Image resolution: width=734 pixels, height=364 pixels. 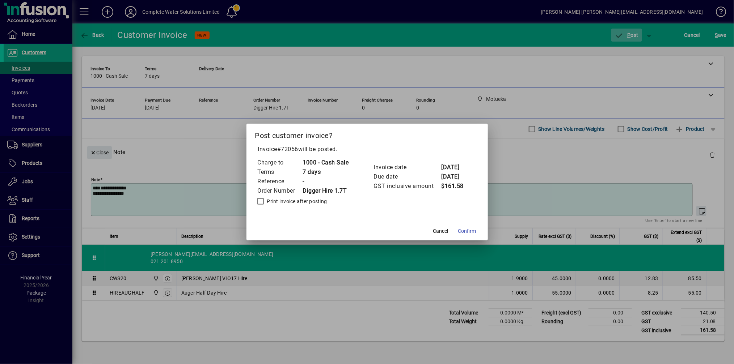 What do you see at coordinates (280, 182) in the screenshot?
I see `td: Reference` at bounding box center [280, 182].